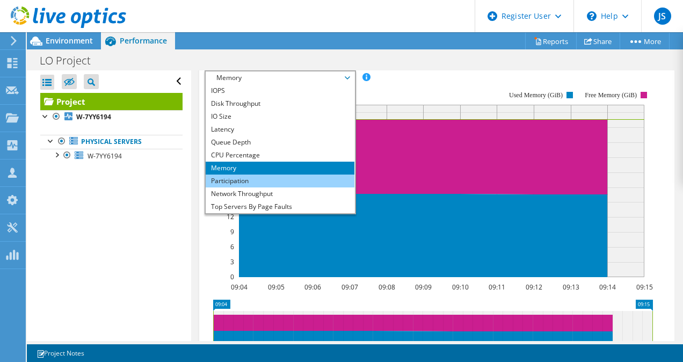 The width and height of the screenshot is (683, 362). Describe the element at coordinates (663, 16) in the screenshot. I see `span: JS` at that location.